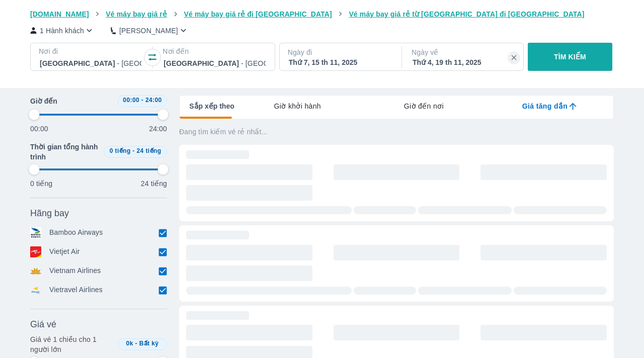  What do you see at coordinates (149, 151) in the screenshot?
I see `span: 24 tiếng` at bounding box center [149, 151].